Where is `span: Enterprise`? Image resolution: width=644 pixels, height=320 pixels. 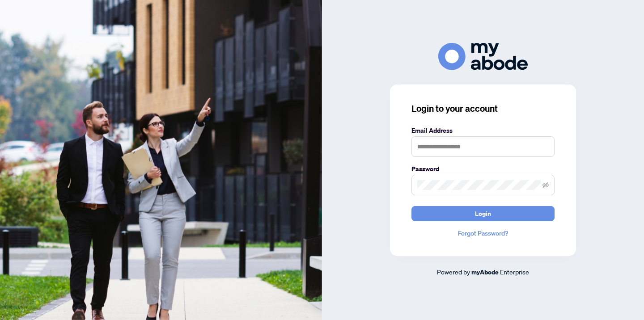
span: Enterprise is located at coordinates (515, 272).